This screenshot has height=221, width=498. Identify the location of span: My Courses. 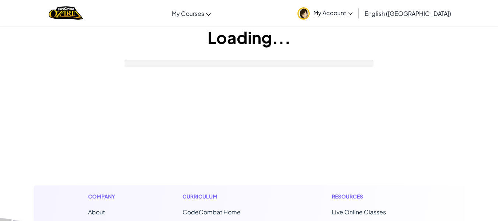
(188, 13).